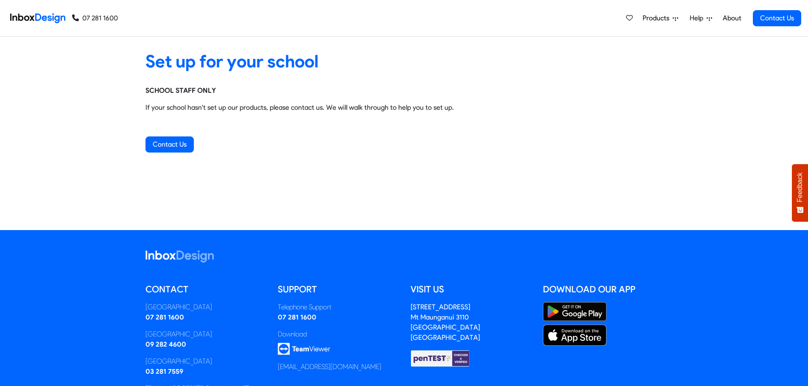 The height and width of the screenshot is (386, 808). I want to click on h5: Contact, so click(205, 290).